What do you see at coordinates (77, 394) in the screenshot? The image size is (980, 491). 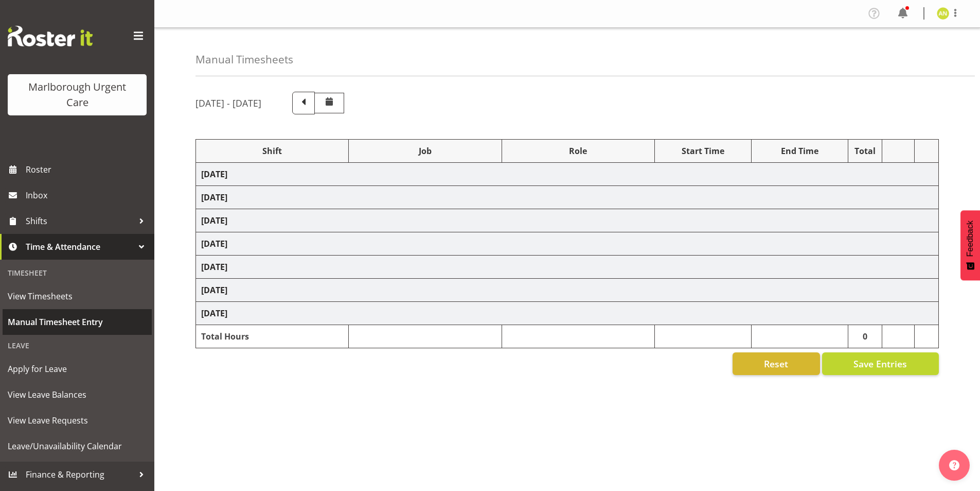 I see `span: View Leave Balances` at bounding box center [77, 394].